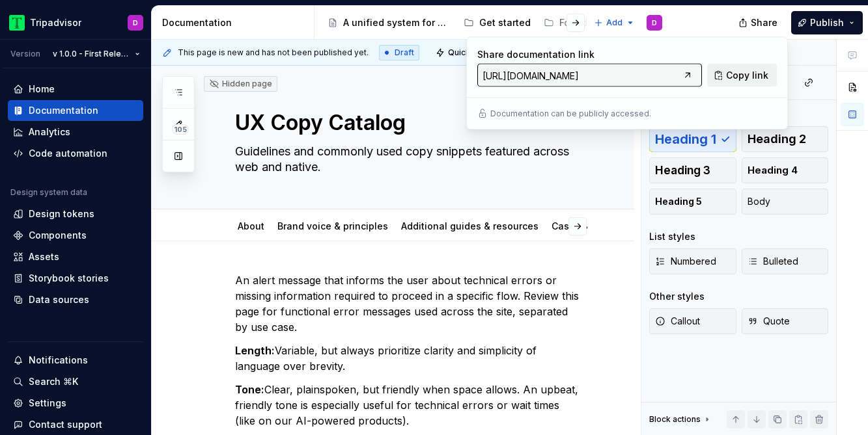 This screenshot has width=868, height=435. I want to click on div: Home, so click(42, 89).